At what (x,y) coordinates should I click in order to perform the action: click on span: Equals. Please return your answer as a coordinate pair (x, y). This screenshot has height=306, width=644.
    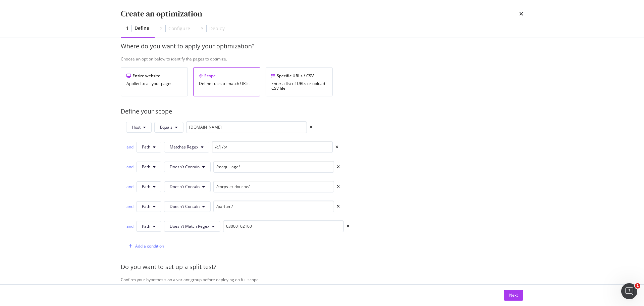
    Looking at the image, I should click on (166, 127).